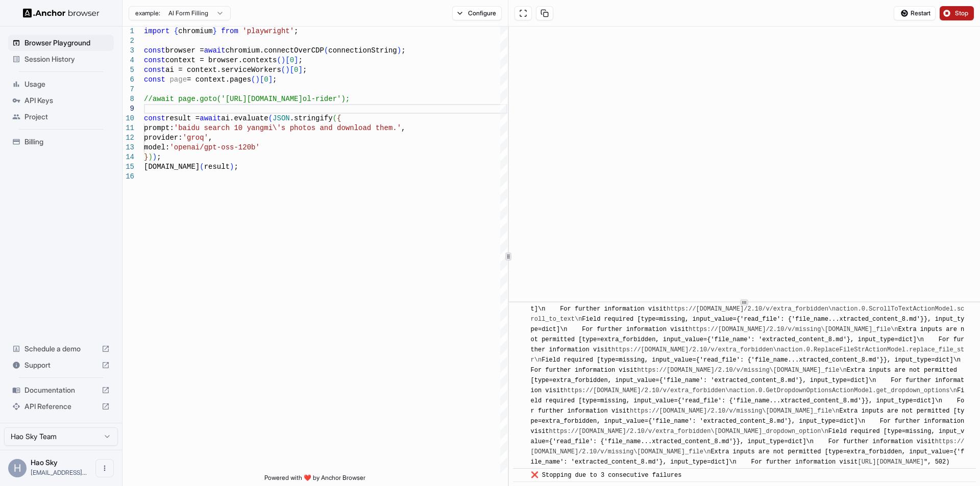 The height and width of the screenshot is (486, 980). I want to click on span: ol-rider');, so click(327, 99).